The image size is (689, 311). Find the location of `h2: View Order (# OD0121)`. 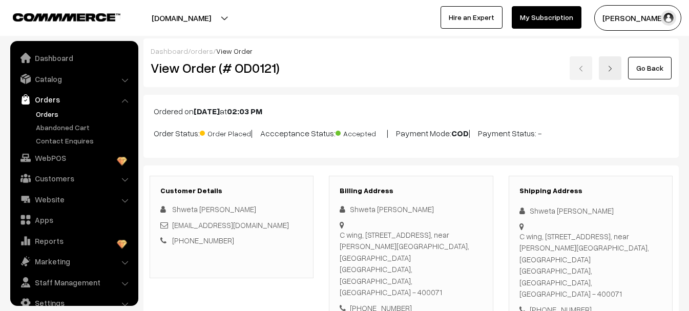

h2: View Order (# OD0121) is located at coordinates (232, 68).